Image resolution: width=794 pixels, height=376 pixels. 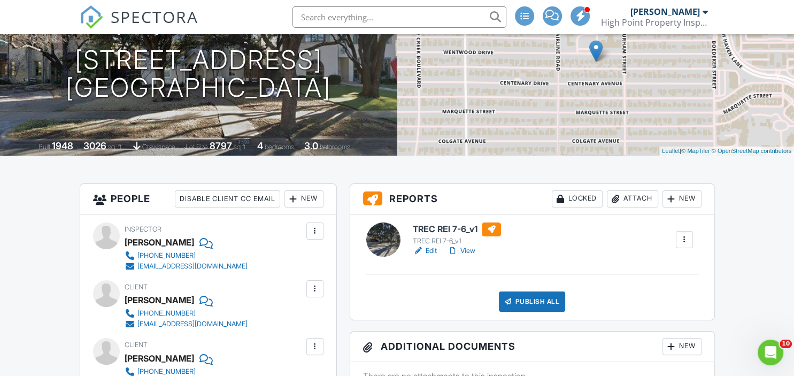 What do you see at coordinates (633, 199) in the screenshot?
I see `div: Attach` at bounding box center [633, 199].